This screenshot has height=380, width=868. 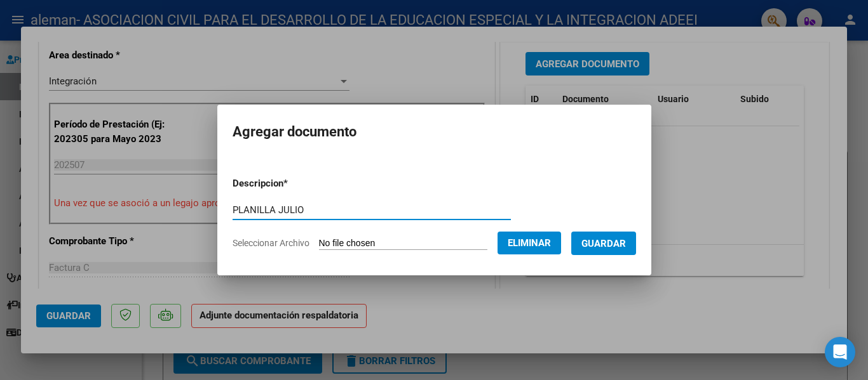 What do you see at coordinates (529, 243) in the screenshot?
I see `span: Eliminar` at bounding box center [529, 243].